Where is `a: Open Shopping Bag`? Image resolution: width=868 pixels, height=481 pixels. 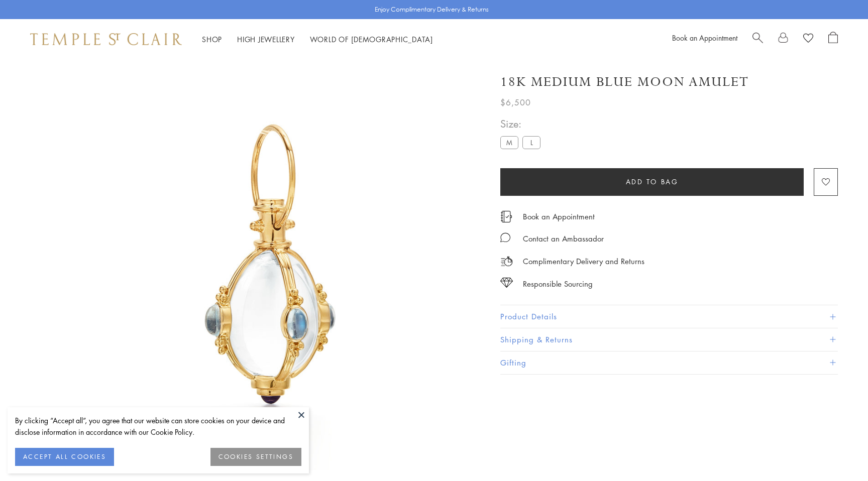 a: Open Shopping Bag is located at coordinates (833, 39).